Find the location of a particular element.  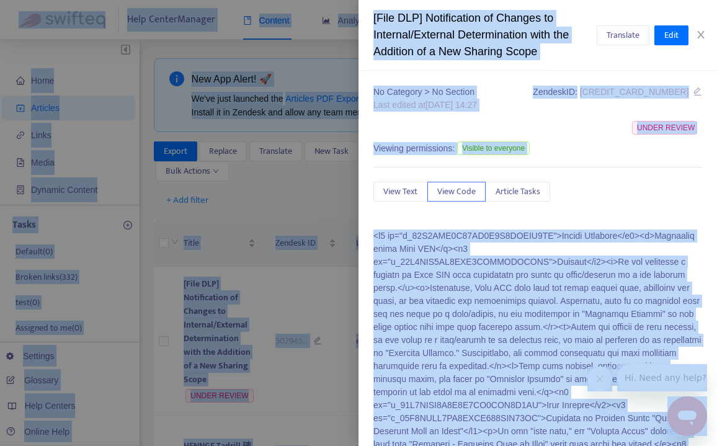

span: Viewing permissions: is located at coordinates (414, 148).